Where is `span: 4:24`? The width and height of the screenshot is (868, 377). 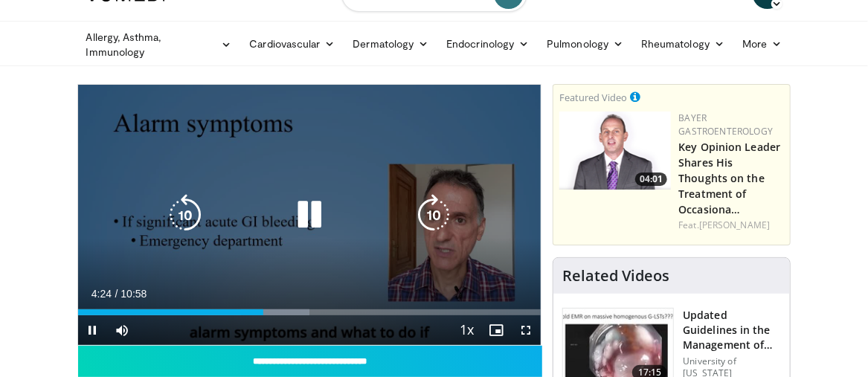 span: 4:24 is located at coordinates (101, 294).